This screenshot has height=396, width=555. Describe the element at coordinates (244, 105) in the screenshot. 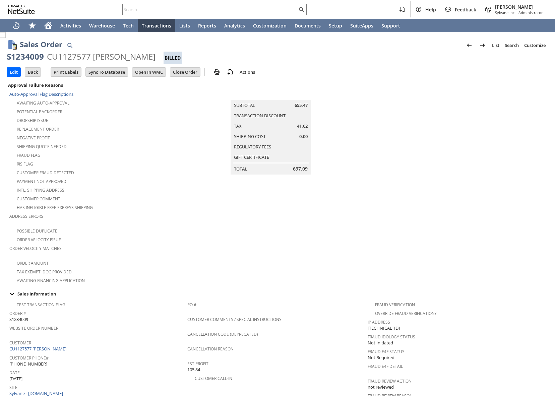

I see `a: Subtotal` at that location.